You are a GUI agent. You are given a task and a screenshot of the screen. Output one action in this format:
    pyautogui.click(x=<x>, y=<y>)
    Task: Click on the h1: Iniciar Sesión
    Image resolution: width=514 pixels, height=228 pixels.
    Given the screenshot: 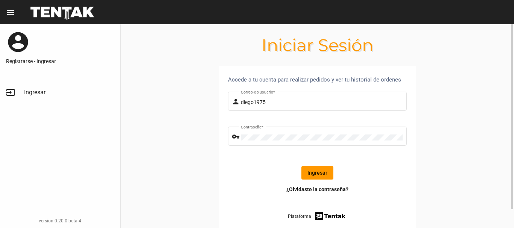 What is the action you would take?
    pyautogui.click(x=317, y=45)
    